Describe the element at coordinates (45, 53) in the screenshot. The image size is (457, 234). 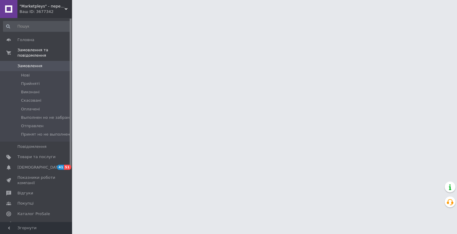
I see `span: Замовлення та повідомлення` at that location.